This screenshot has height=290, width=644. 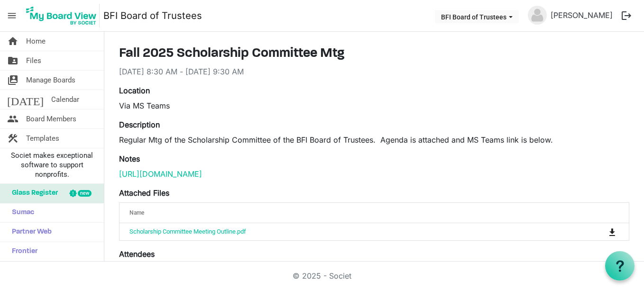 What do you see at coordinates (63, 16) in the screenshot?
I see `a: My Board View Logo` at bounding box center [63, 16].